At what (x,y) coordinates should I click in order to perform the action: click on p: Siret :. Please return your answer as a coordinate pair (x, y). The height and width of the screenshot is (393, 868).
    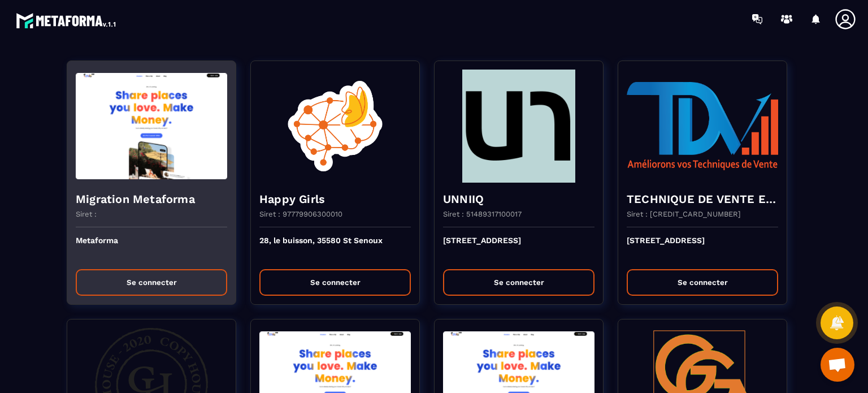
    Looking at the image, I should click on (86, 214).